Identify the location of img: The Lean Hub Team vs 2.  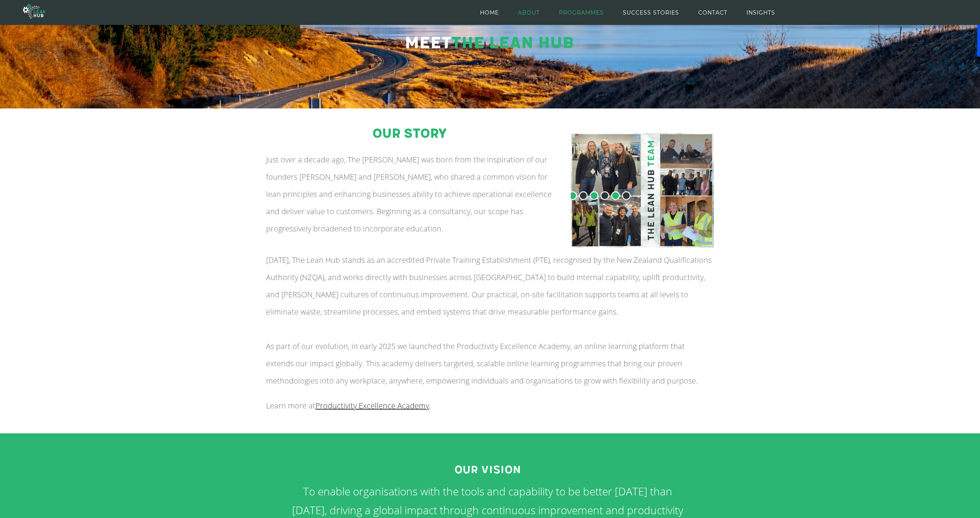
(642, 190).